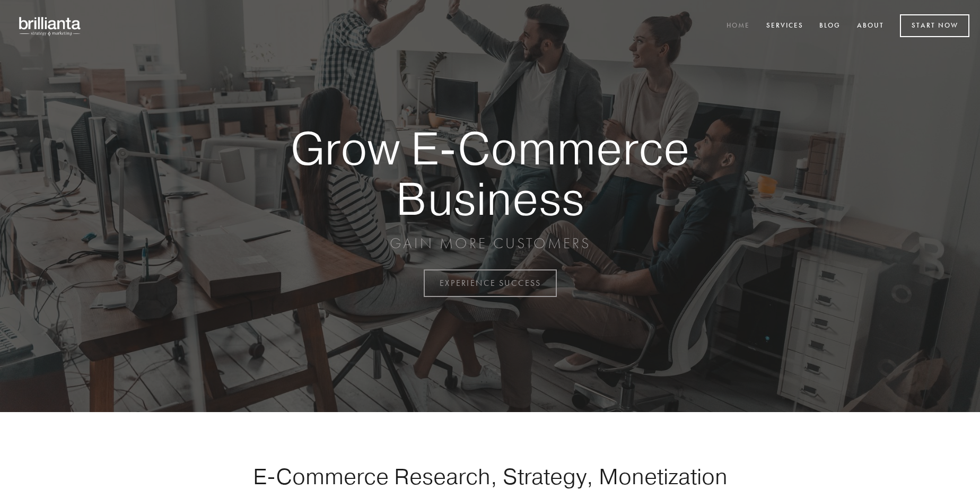 The width and height of the screenshot is (980, 498). I want to click on a: Home, so click(738, 26).